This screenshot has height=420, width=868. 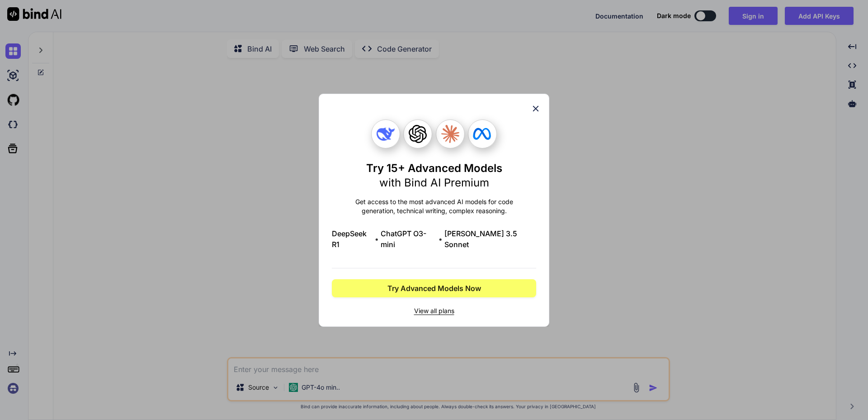 I want to click on span: Try Advanced Models Now, so click(x=434, y=288).